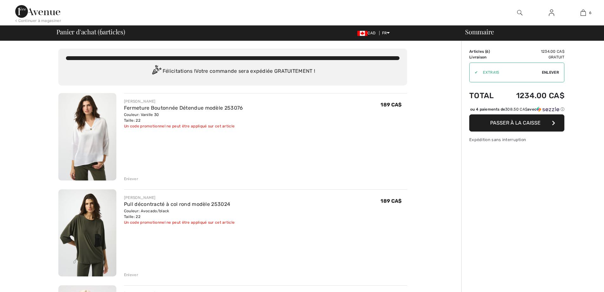 The image size is (604, 292). What do you see at coordinates (552, 13) in the screenshot?
I see `a: Se connecter` at bounding box center [552, 13].